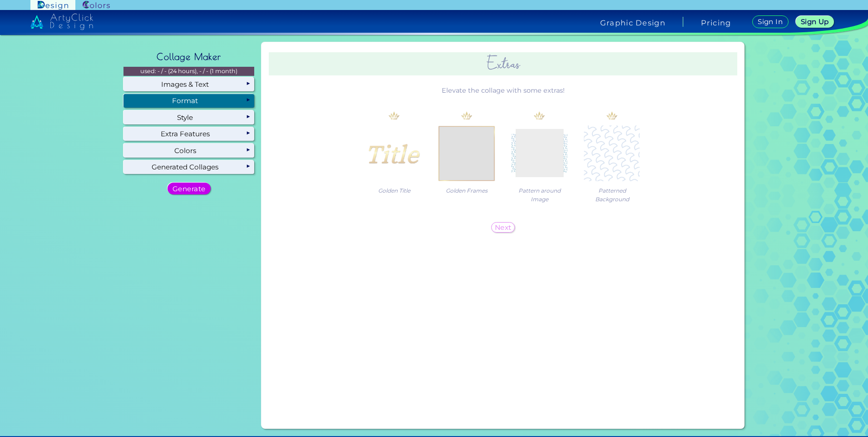 The width and height of the screenshot is (868, 437). What do you see at coordinates (632, 22) in the screenshot?
I see `h4: Graphic Design` at bounding box center [632, 22].